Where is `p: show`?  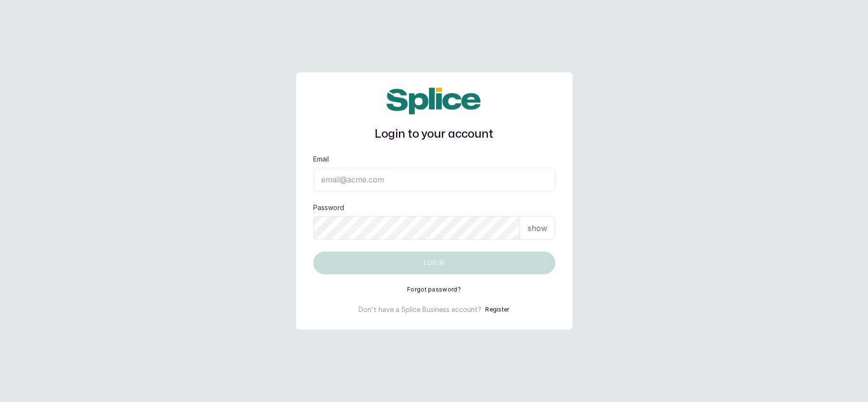 p: show is located at coordinates (537, 228).